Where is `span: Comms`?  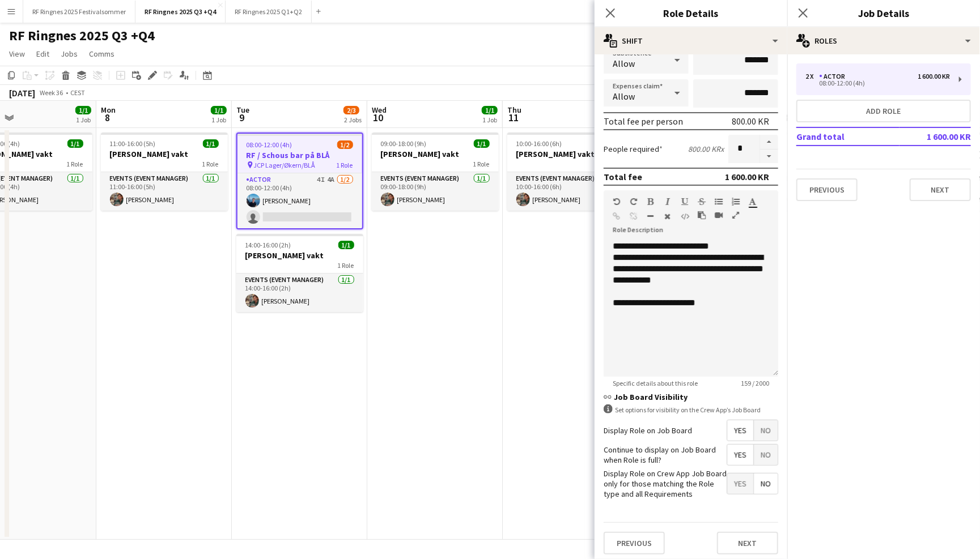
span: Comms is located at coordinates (101, 54).